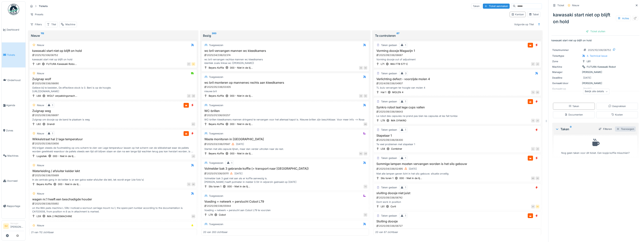 This screenshot has height=242, width=644. What do you see at coordinates (113, 149) in the screenshot?
I see `div: Wij krijgen steeds de foutmelding op ons scherm te zien van Lage temperatuur lassen op het scherm...` at bounding box center [113, 149].